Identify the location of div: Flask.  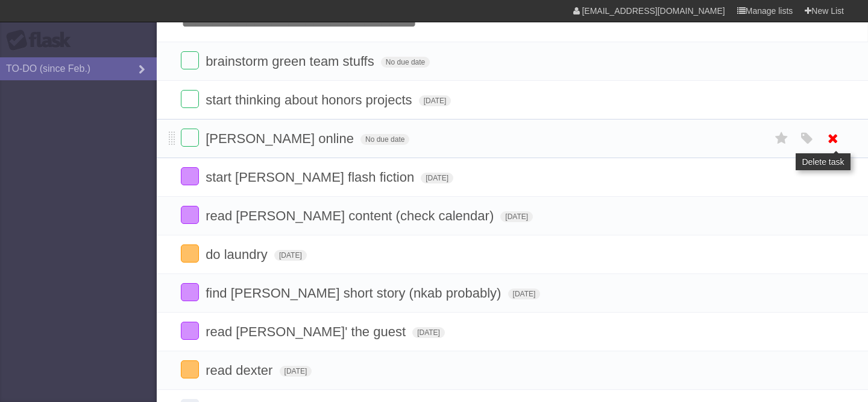
(42, 41).